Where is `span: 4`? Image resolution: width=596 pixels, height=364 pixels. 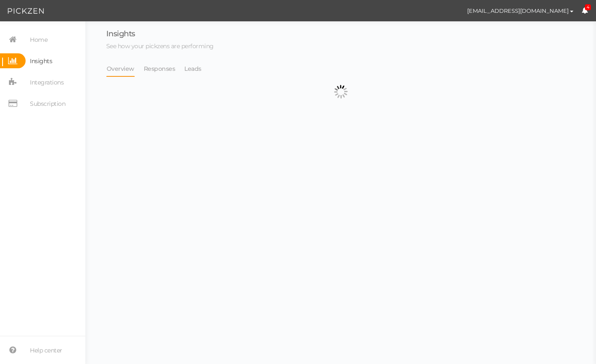 span: 4 is located at coordinates (588, 7).